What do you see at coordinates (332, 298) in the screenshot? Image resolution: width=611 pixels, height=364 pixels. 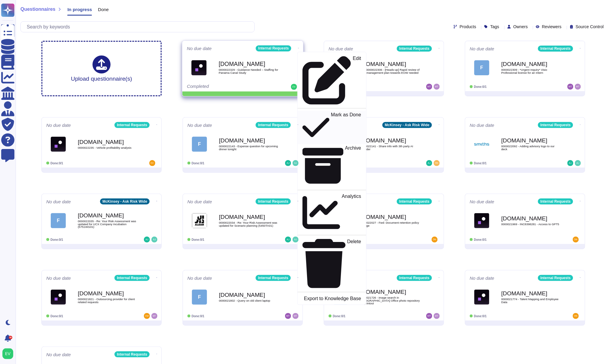 I see `a: Export to Knowledge Base` at bounding box center [332, 298].